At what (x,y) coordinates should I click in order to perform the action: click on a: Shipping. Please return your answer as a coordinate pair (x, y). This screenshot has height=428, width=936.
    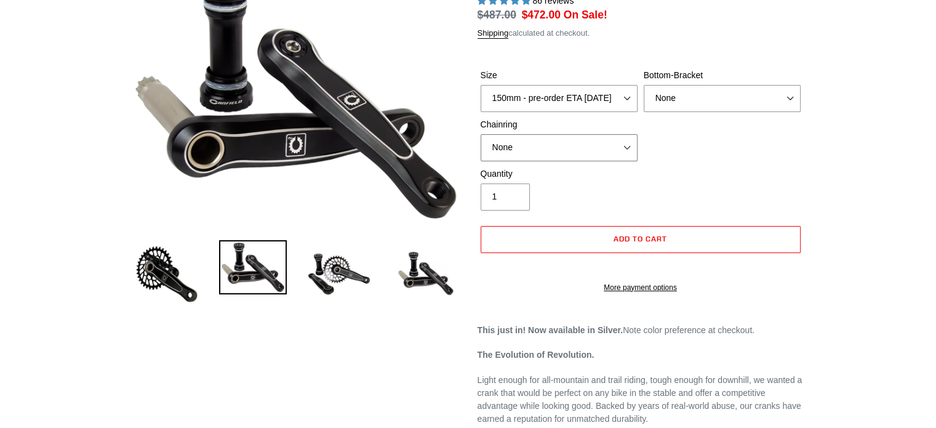
    Looking at the image, I should click on (493, 33).